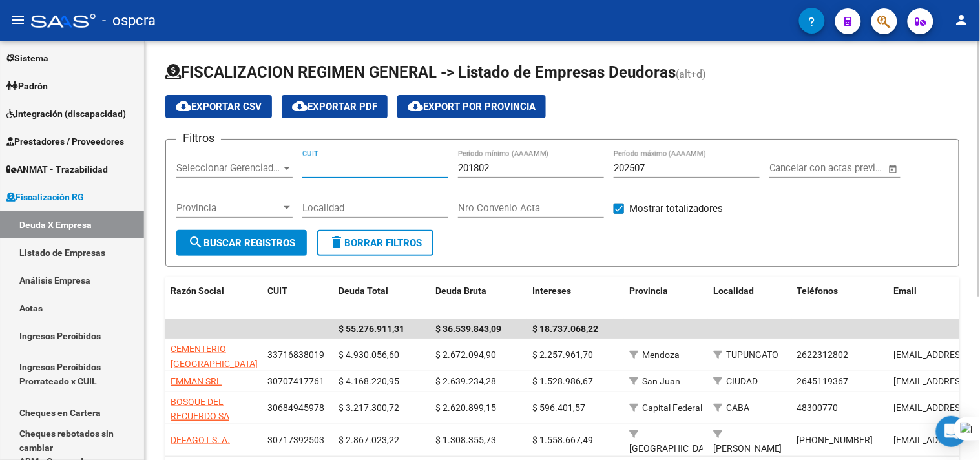 The height and width of the screenshot is (460, 980). What do you see at coordinates (369, 354) in the screenshot?
I see `span: $ 4.930.056,60` at bounding box center [369, 354].